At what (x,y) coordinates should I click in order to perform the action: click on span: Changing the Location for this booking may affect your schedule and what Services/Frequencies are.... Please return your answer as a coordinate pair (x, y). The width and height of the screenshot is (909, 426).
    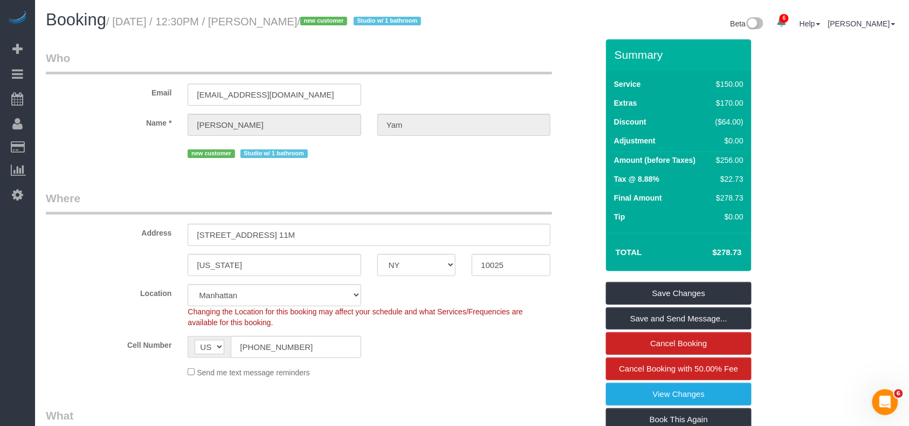
    Looking at the image, I should click on (355, 317).